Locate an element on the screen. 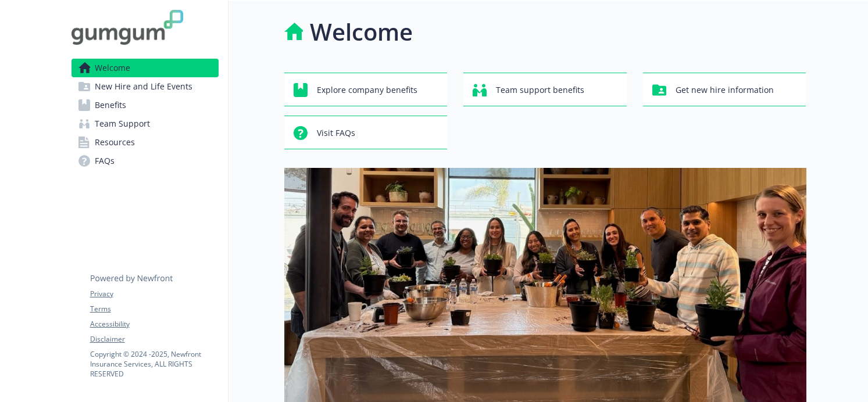 This screenshot has width=868, height=402. a: Accessibility is located at coordinates (154, 324).